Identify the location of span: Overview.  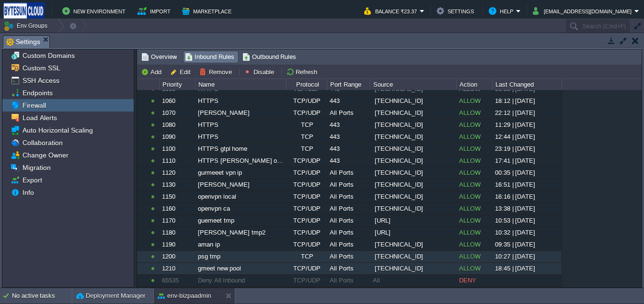
(159, 57).